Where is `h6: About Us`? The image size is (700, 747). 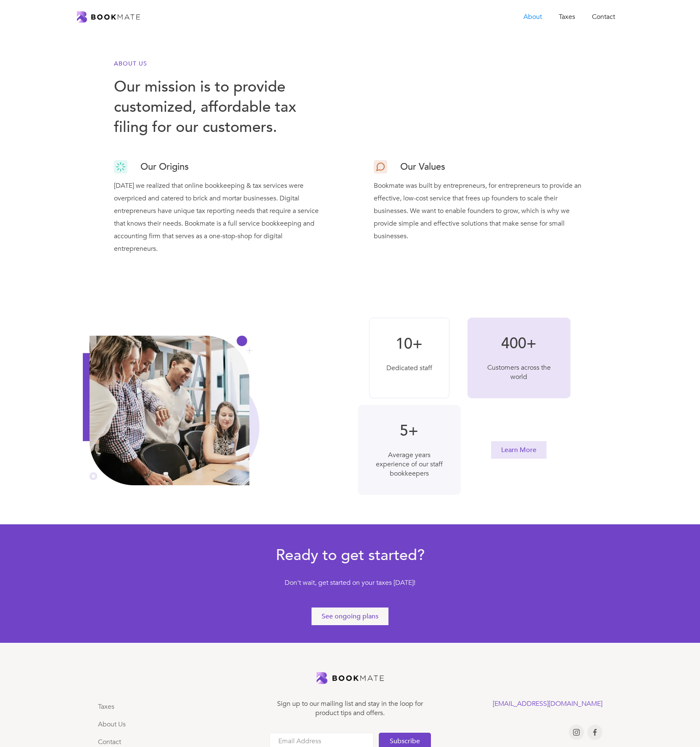
h6: About Us is located at coordinates (220, 64).